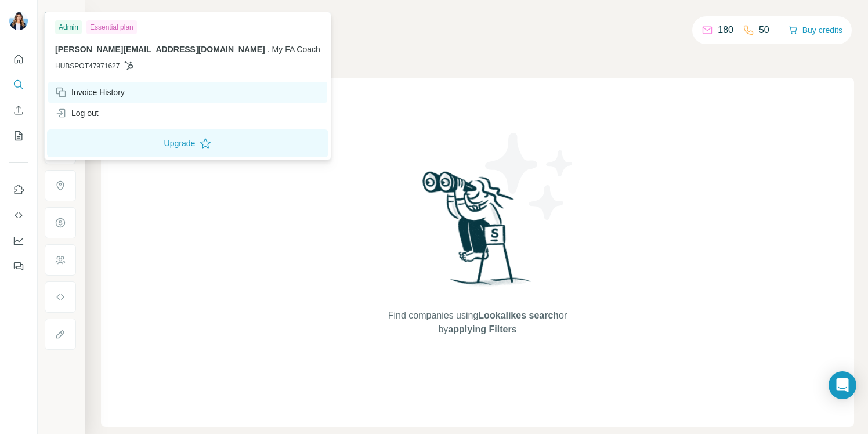 This screenshot has width=868, height=434. I want to click on button: Use Surfe API, so click(18, 215).